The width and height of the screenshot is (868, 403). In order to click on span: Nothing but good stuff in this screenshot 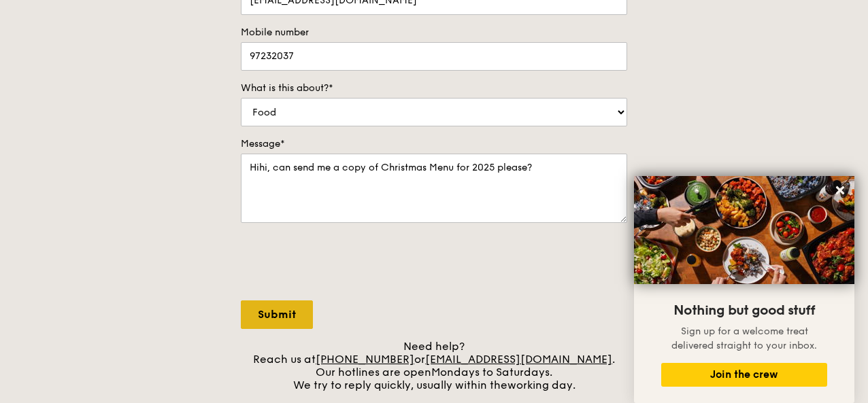, I will do `click(744, 311)`.